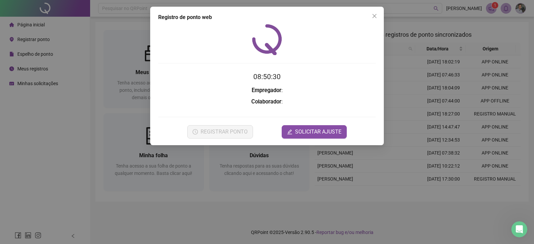 This screenshot has width=534, height=244. What do you see at coordinates (375, 16) in the screenshot?
I see `button: Close` at bounding box center [375, 16].